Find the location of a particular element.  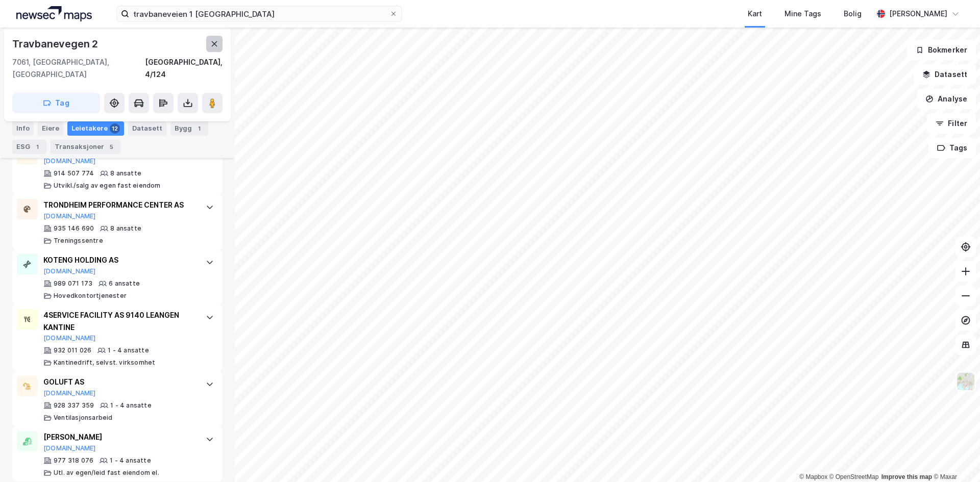

div: ESG is located at coordinates (29, 147).